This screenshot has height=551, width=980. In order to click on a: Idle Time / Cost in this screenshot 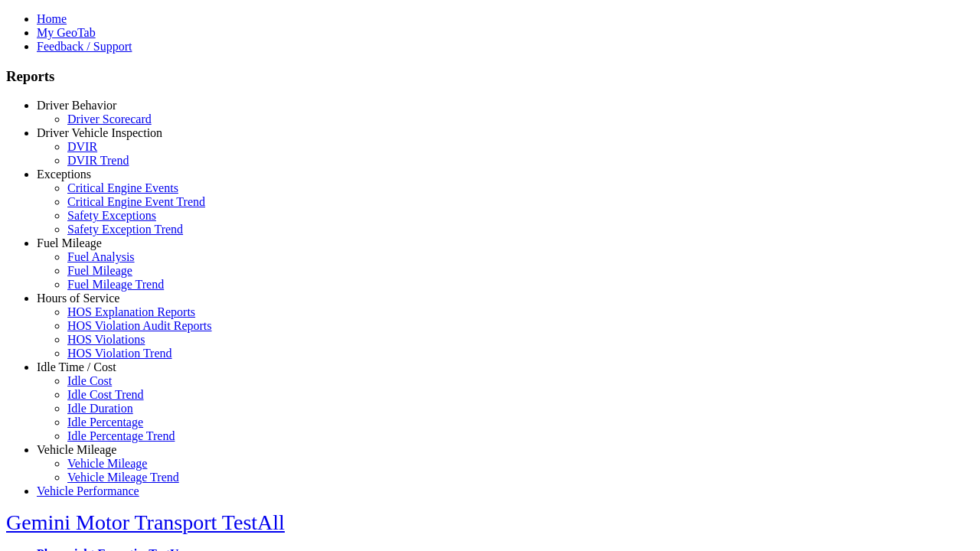, I will do `click(77, 367)`.